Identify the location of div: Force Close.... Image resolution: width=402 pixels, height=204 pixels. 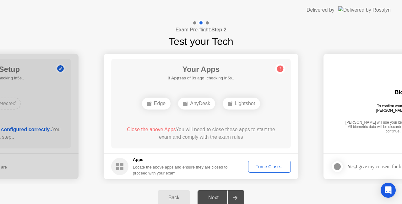
(270, 167).